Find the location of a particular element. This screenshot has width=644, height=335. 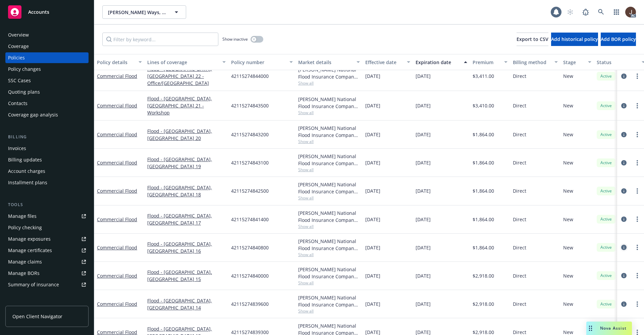

span: Open Client Navigator is located at coordinates (37, 316).